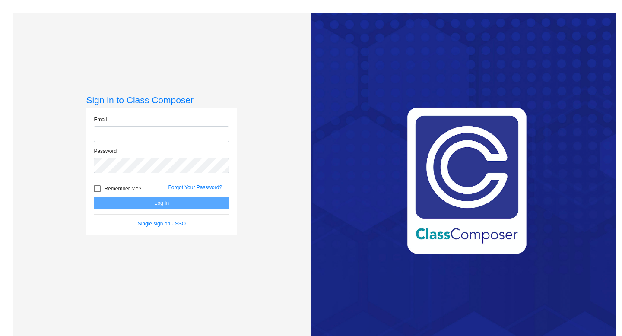 Image resolution: width=622 pixels, height=336 pixels. What do you see at coordinates (195, 187) in the screenshot?
I see `a: Forgot Your Password?` at bounding box center [195, 187].